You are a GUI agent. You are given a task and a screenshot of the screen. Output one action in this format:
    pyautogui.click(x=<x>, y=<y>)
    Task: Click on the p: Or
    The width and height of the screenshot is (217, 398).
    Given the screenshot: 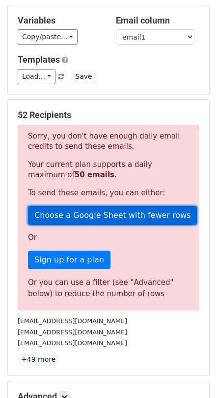 What is the action you would take?
    pyautogui.click(x=108, y=238)
    